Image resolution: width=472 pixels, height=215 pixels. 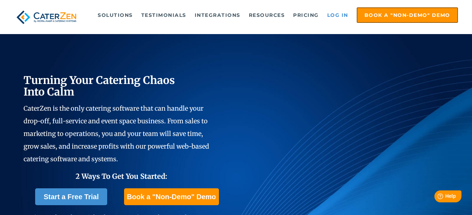 I want to click on a: Solutions, so click(x=115, y=15).